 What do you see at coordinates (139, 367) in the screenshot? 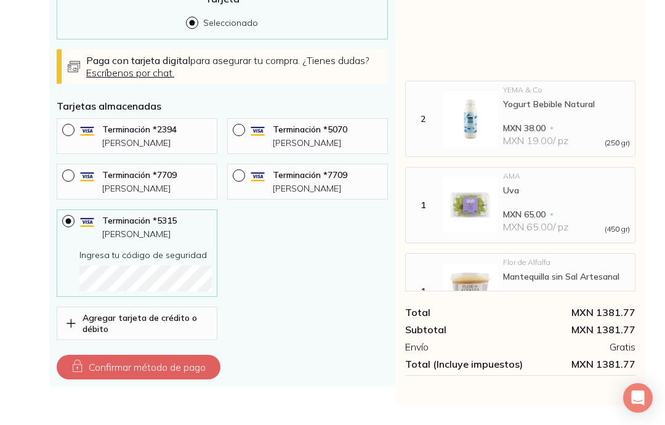
I see `button: Confirmar método de pago` at bounding box center [139, 367].